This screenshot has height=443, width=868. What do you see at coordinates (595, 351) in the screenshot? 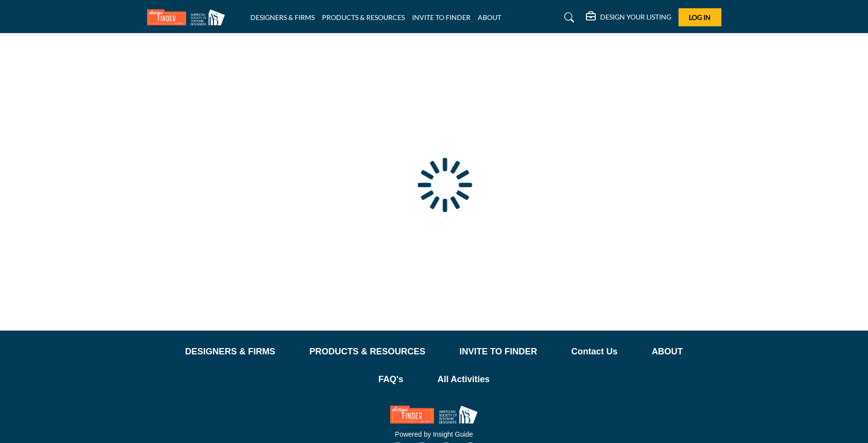
I see `p: Contact Us` at bounding box center [595, 351].